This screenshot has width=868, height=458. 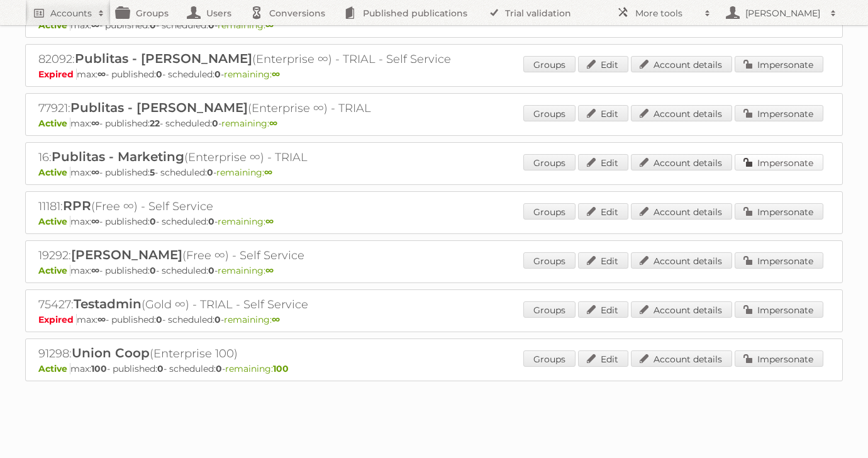 I want to click on h2: 11181: (Free ∞) - Self Service, so click(x=259, y=206).